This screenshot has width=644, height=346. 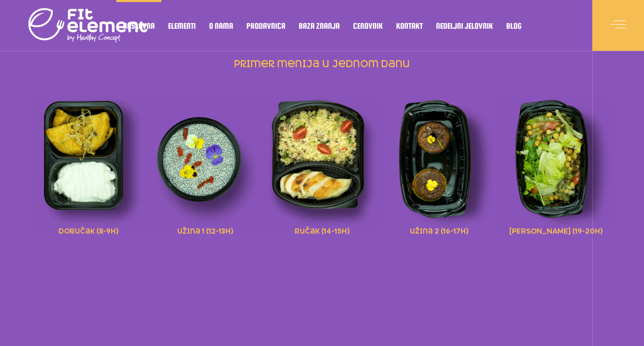 I want to click on span: doručak (8-9h), so click(x=88, y=230).